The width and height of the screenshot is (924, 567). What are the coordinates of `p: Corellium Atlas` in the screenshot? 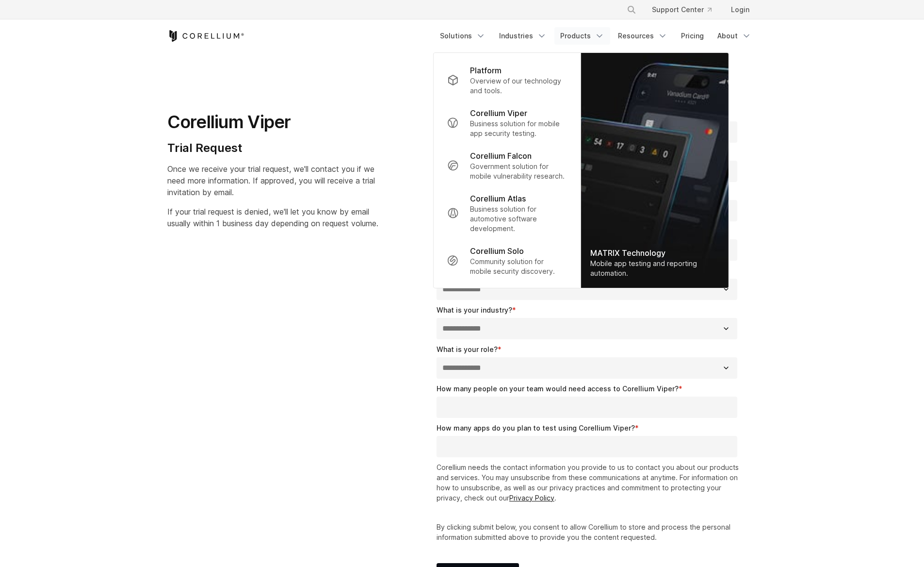 It's located at (498, 198).